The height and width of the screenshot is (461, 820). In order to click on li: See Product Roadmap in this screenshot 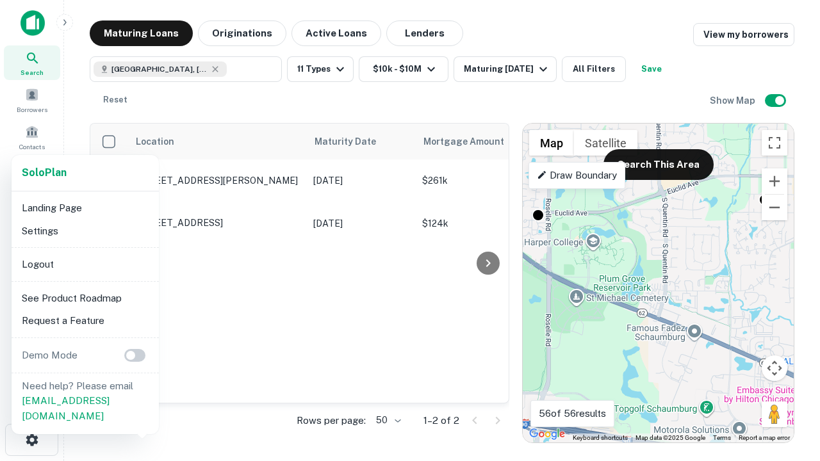, I will do `click(85, 299)`.